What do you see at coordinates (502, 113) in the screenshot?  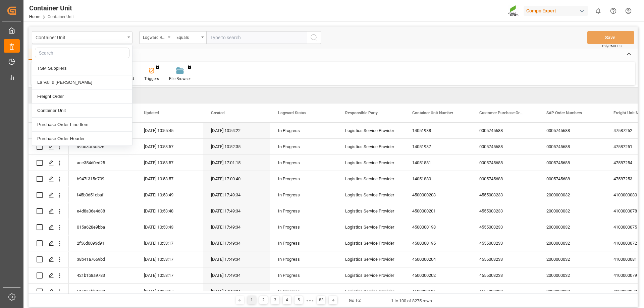 I see `span: Customer Purchase Order Numbers` at bounding box center [502, 113].